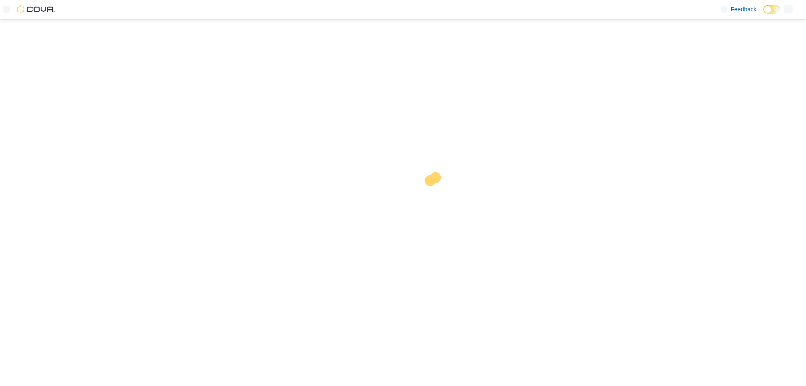 Image resolution: width=806 pixels, height=386 pixels. I want to click on img: Cova, so click(36, 9).